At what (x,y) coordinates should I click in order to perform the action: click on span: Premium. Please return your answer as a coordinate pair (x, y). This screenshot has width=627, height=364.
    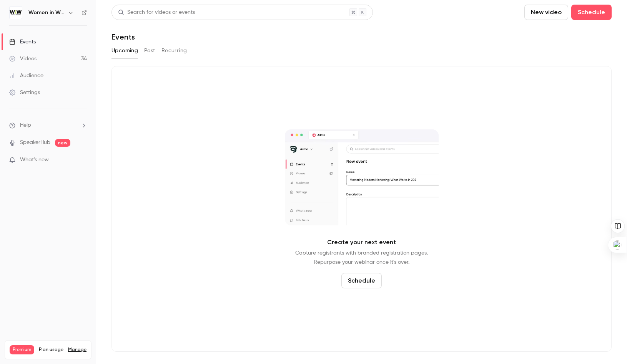
    Looking at the image, I should click on (22, 350).